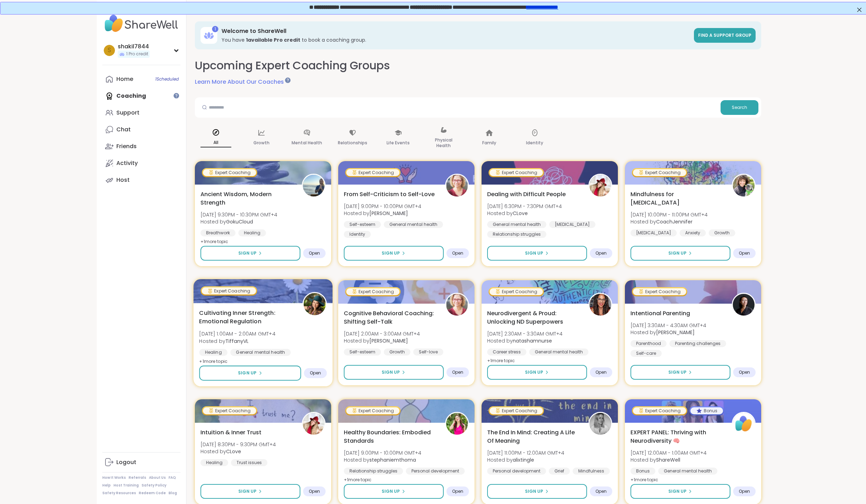  I want to click on a: About Us, so click(157, 478).